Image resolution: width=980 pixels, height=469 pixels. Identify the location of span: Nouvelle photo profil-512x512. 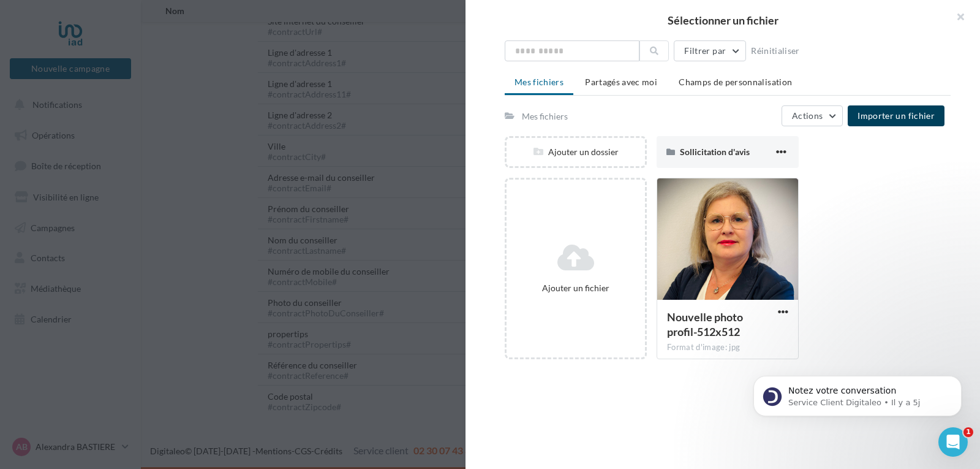
(705, 325).